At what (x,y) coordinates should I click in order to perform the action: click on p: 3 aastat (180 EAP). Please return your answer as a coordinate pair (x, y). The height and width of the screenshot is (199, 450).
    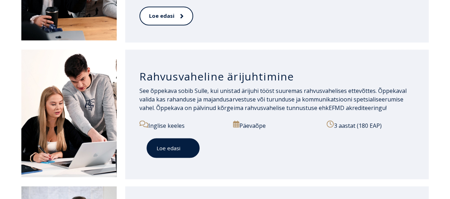
    Looking at the image, I should click on (370, 125).